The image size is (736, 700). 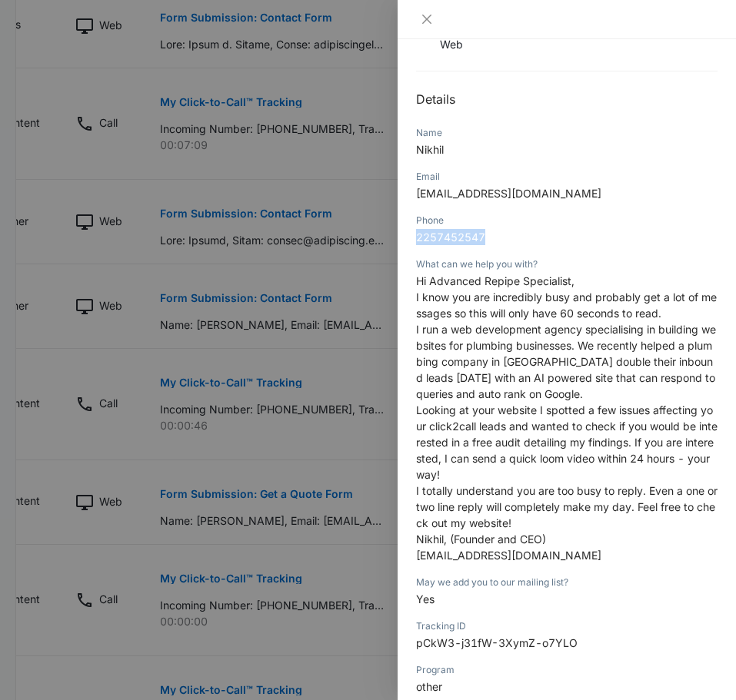 What do you see at coordinates (567, 133) in the screenshot?
I see `div: Name` at bounding box center [567, 133].